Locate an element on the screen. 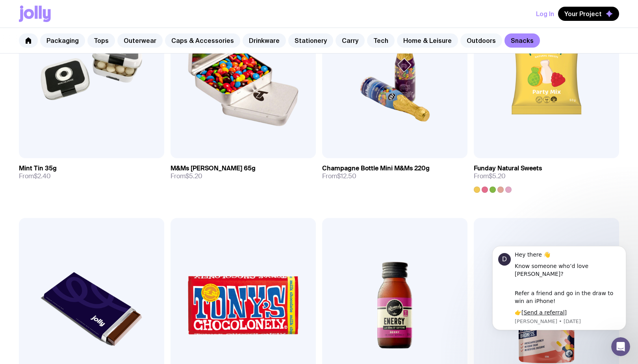 This screenshot has height=364, width=638. a: Tops is located at coordinates (101, 41).